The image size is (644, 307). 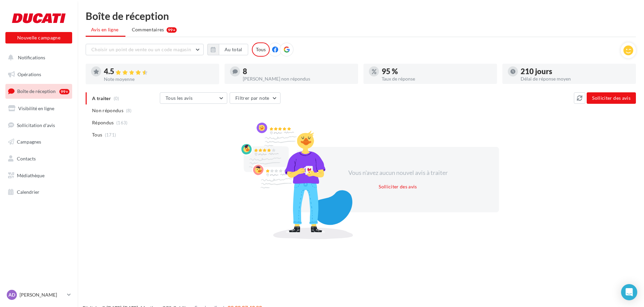 I want to click on div: Open Intercom Messenger, so click(x=629, y=292).